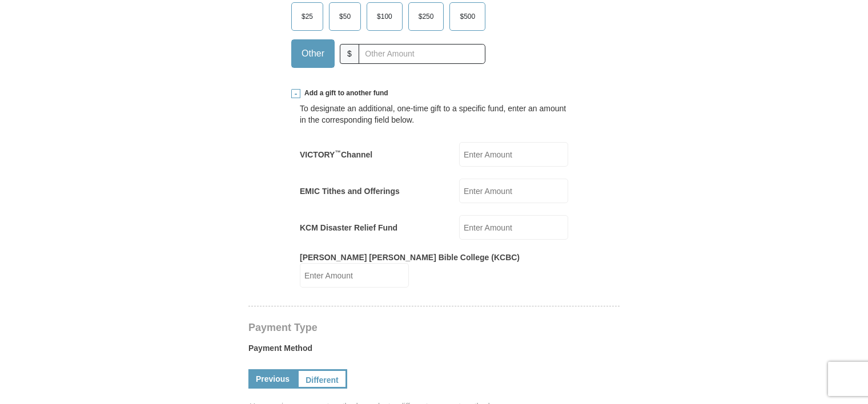 This screenshot has height=404, width=868. What do you see at coordinates (273, 379) in the screenshot?
I see `a: Previous` at bounding box center [273, 379].